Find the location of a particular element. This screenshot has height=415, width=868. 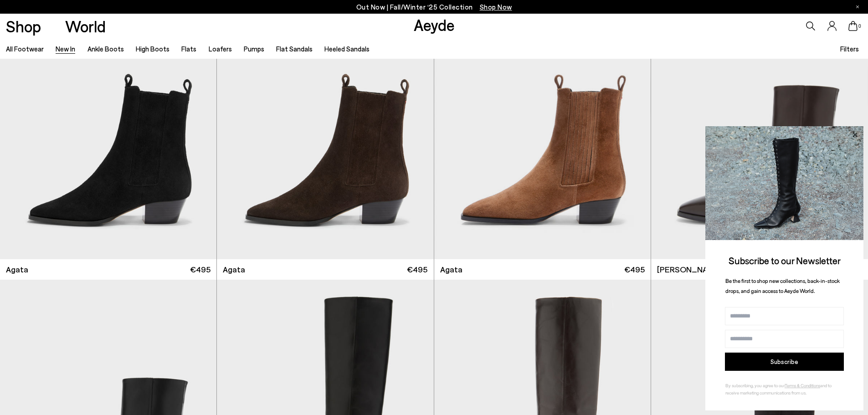

img: 2a6287a1333c9a56320fd6e7b3c4a9a9.jpg is located at coordinates (784, 183).